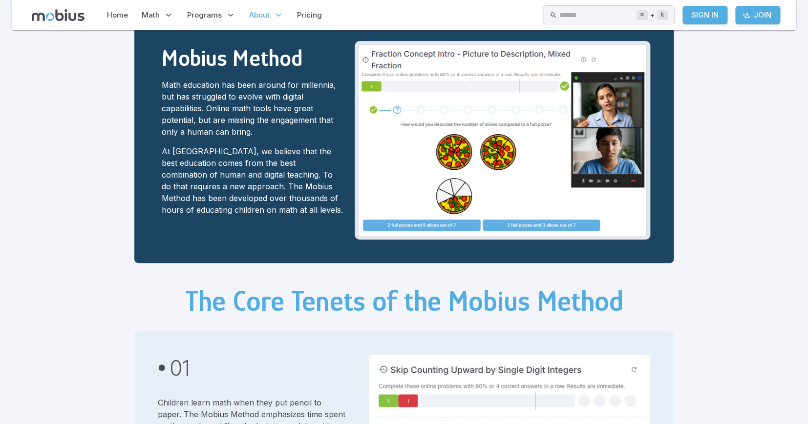 This screenshot has height=424, width=808. What do you see at coordinates (204, 15) in the screenshot?
I see `span: Programs` at bounding box center [204, 15].